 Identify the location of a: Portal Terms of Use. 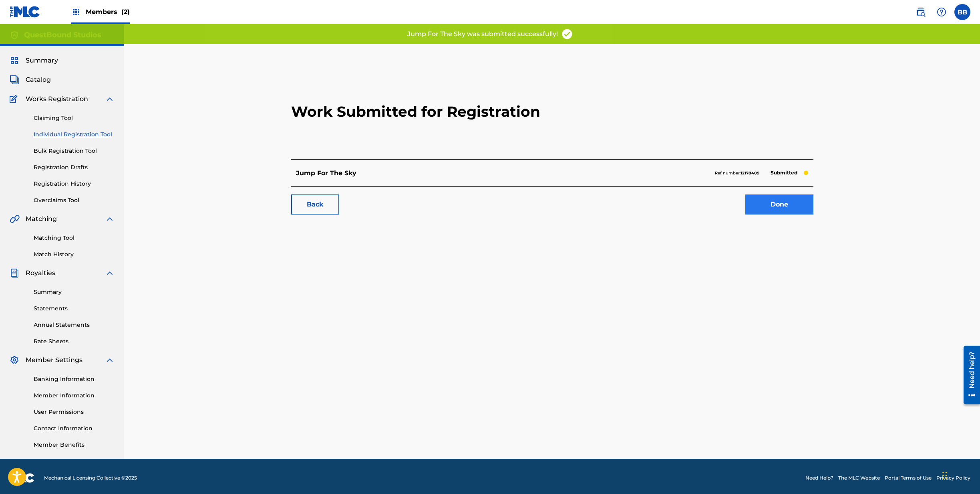
(908, 478).